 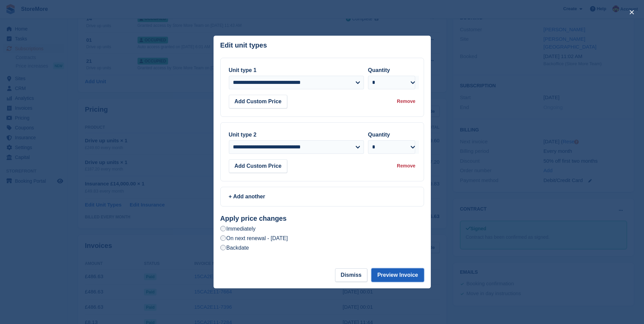 I want to click on input: Immediately, so click(x=223, y=228).